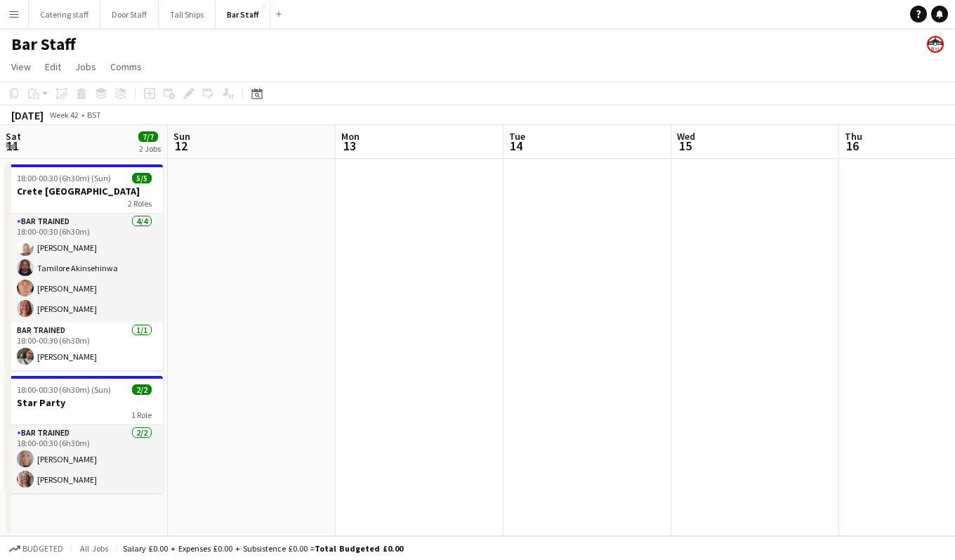 The image size is (955, 560). Describe the element at coordinates (350, 137) in the screenshot. I see `span: Mon` at that location.